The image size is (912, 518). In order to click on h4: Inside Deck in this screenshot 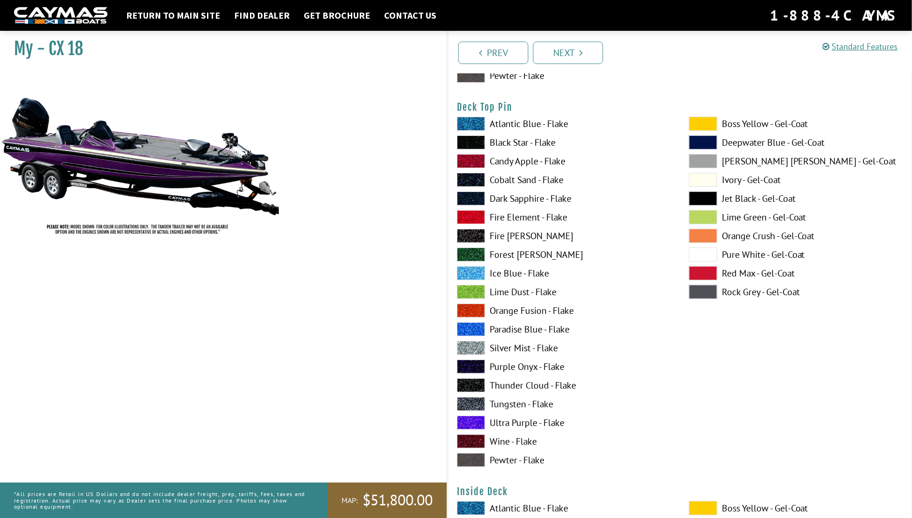, I will do `click(680, 492)`.